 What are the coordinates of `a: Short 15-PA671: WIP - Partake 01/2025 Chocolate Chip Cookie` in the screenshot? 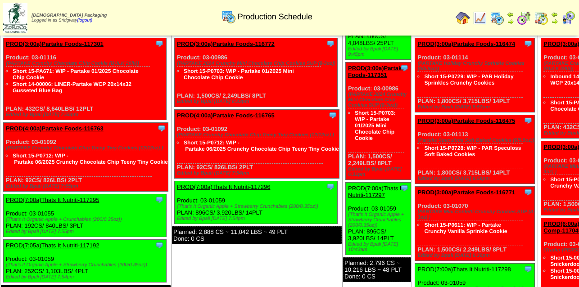 It's located at (76, 74).